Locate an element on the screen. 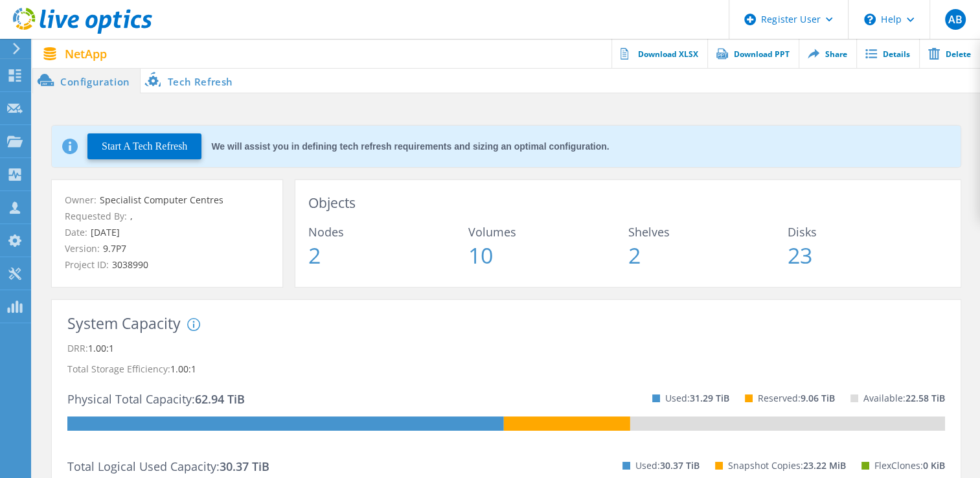 The height and width of the screenshot is (478, 980). button: Start A Tech Refresh is located at coordinates (145, 147).